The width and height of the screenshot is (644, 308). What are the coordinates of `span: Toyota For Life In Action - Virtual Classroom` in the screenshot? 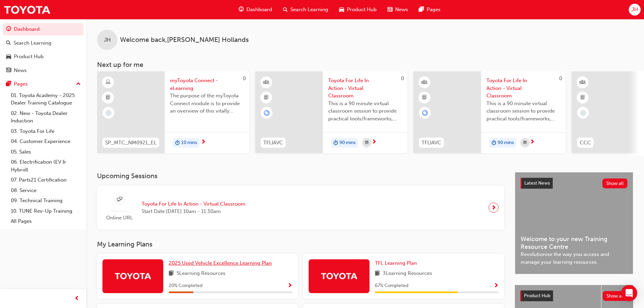 It's located at (365, 89).